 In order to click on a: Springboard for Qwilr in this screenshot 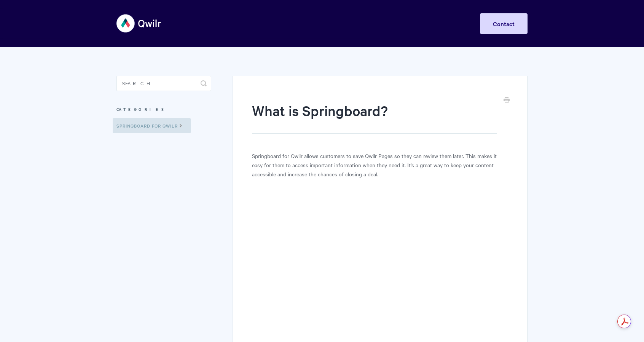, I will do `click(151, 126)`.